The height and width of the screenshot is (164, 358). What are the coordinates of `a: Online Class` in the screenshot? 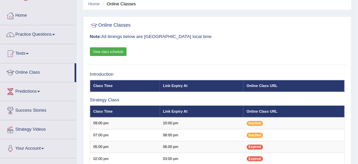 It's located at (37, 72).